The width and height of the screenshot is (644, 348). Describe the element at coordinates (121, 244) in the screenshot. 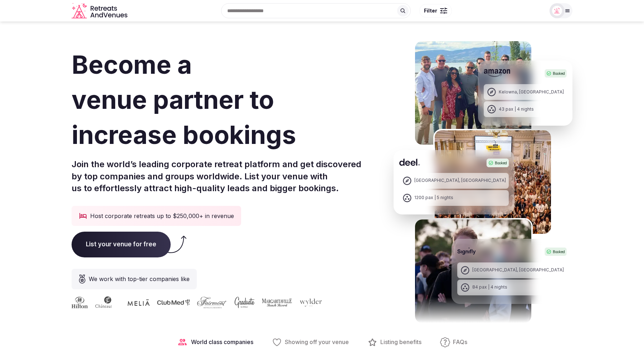

I see `span: List your venue for free` at that location.